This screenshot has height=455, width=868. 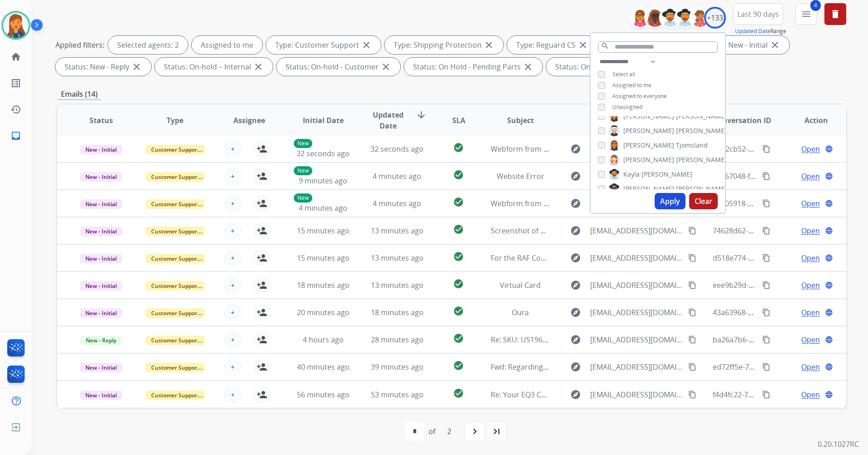 I want to click on span: ba26a7b6-67a8-4722-a453-d9a5b208e60f, so click(x=783, y=339).